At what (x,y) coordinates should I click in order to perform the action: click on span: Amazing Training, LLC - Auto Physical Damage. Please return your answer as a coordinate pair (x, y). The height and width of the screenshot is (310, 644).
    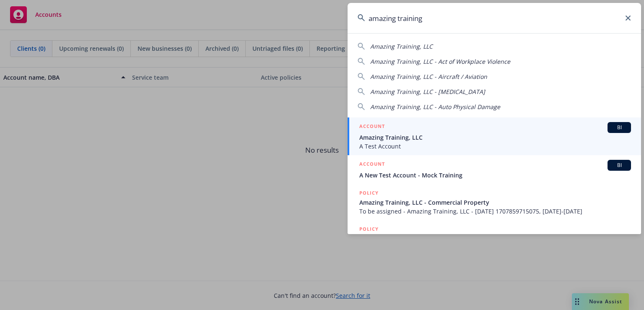
    Looking at the image, I should click on (435, 107).